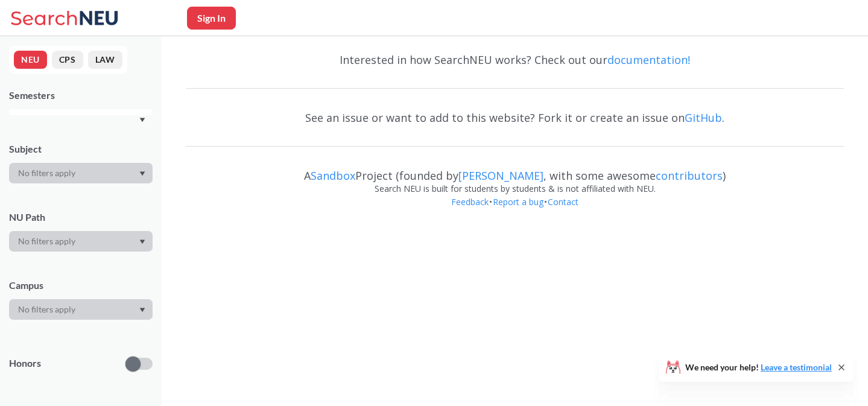  I want to click on div: NU Path, so click(81, 218).